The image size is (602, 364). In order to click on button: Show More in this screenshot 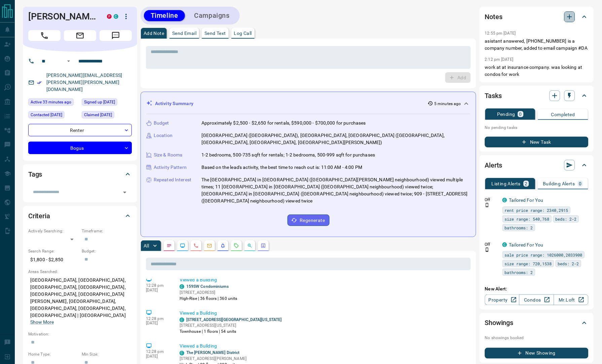, I will do `click(42, 322)`.